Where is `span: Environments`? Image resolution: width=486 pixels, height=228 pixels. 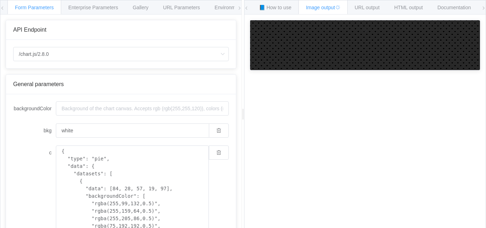 span: Environments is located at coordinates (230, 7).